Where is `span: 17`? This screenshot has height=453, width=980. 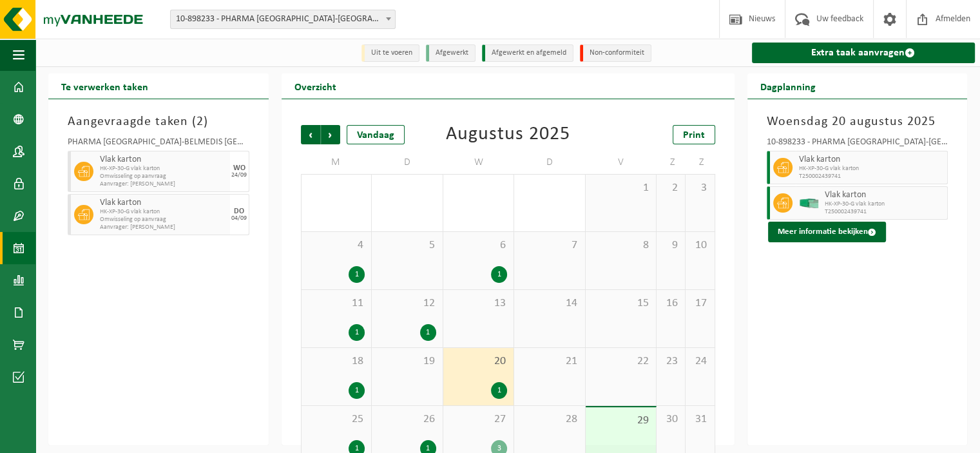 span: 17 is located at coordinates (699, 304).